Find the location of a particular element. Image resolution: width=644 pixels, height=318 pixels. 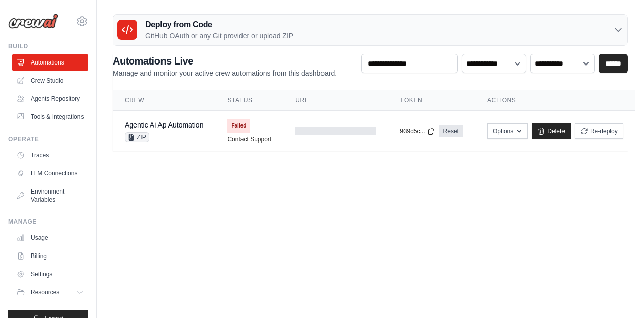

button: Resources is located at coordinates (50, 292).